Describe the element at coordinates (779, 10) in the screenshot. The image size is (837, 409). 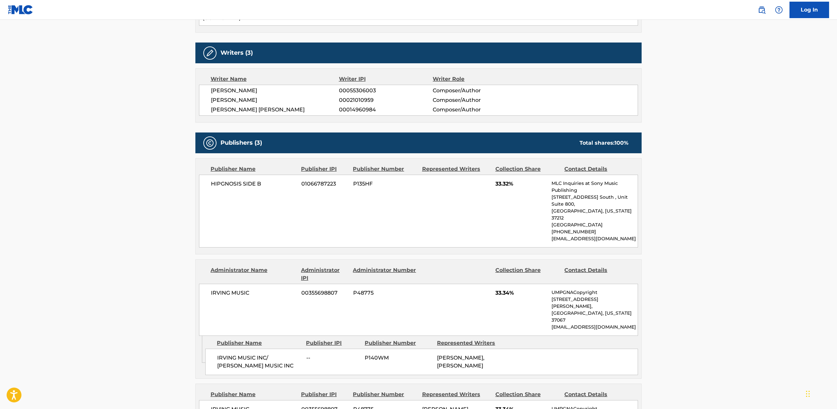
I see `img: help` at that location.